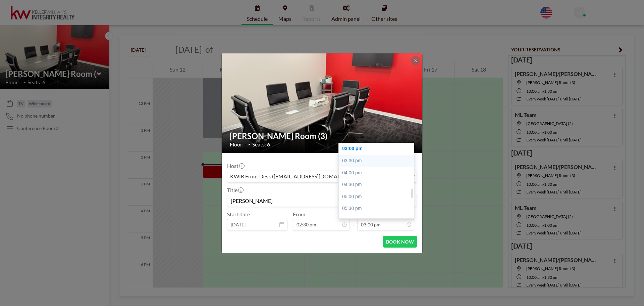 The image size is (644, 306). What do you see at coordinates (236, 166) in the screenshot?
I see `label: Host` at bounding box center [236, 166].